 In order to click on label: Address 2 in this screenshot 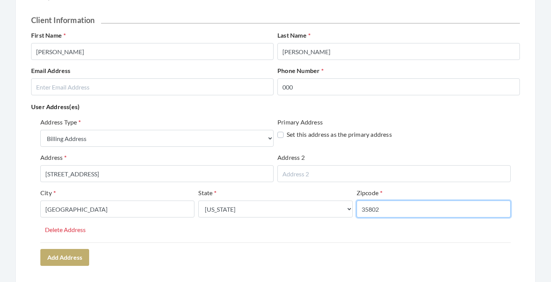, I will do `click(291, 158)`.